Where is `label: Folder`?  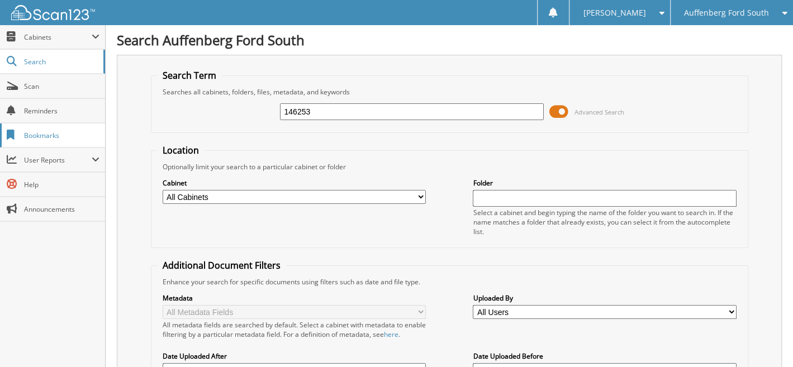 label: Folder is located at coordinates (604, 183).